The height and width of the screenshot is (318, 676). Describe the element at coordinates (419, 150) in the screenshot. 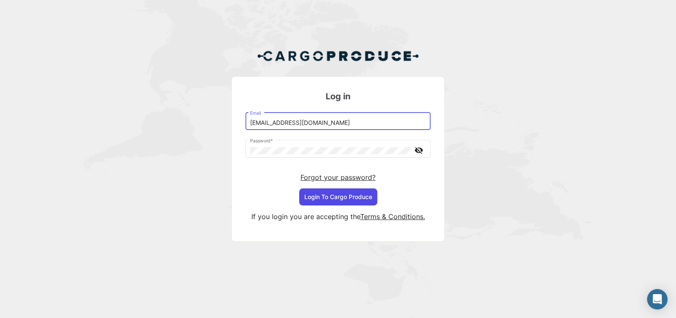

I see `mat-icon: visibility_off` at that location.